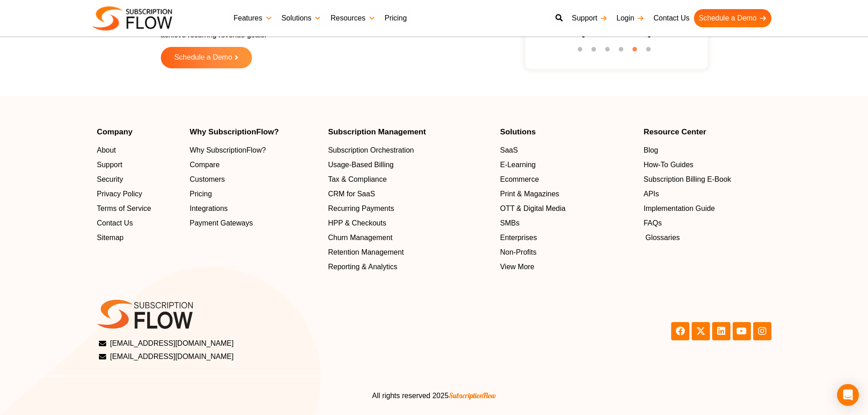  I want to click on a: Non-Profits, so click(567, 252).